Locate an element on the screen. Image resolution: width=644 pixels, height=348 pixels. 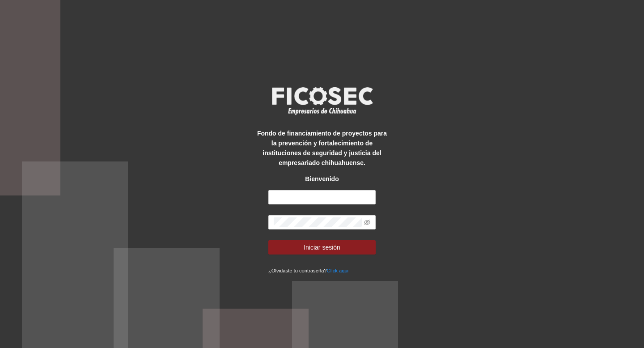
small: ¿Olvidaste tu contraseña? is located at coordinates (308, 271).